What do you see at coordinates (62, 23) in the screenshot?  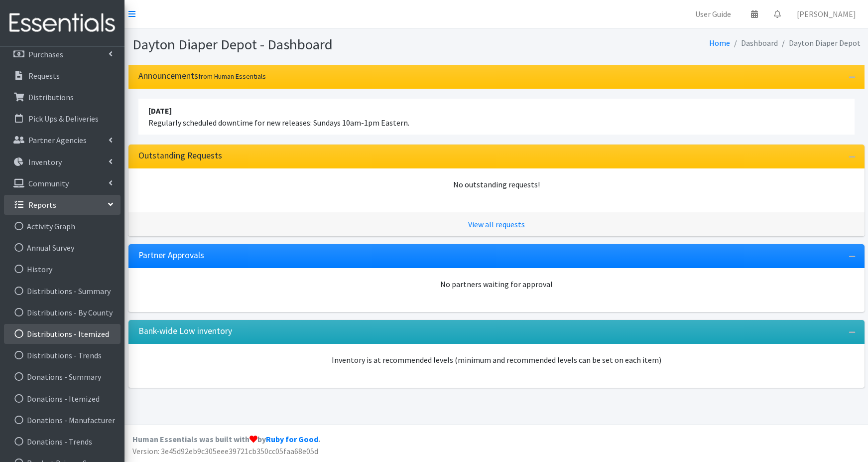 I see `img: HumanEssentials` at bounding box center [62, 23].